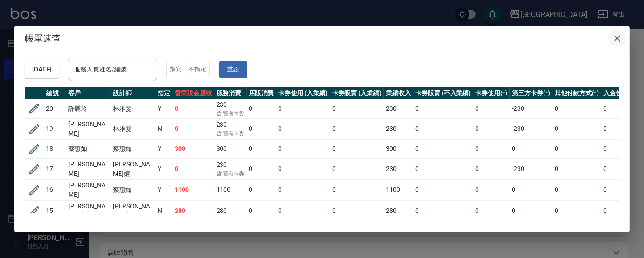 The width and height of the screenshot is (644, 258). I want to click on th: 卡券使用(-), so click(491, 93).